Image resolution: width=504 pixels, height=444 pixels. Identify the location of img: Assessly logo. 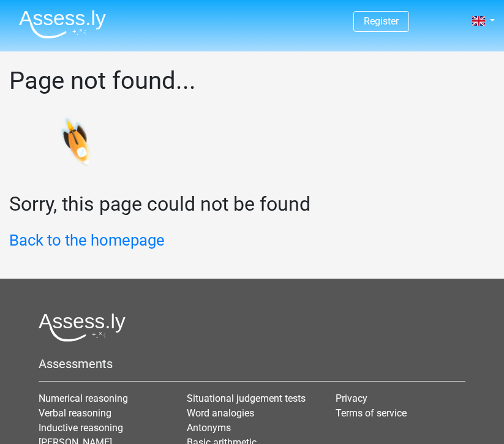
(82, 327).